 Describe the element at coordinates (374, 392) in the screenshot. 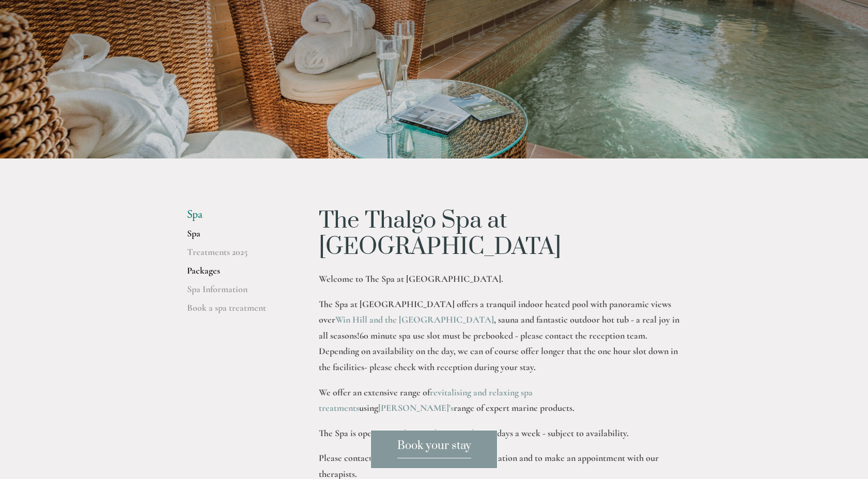

I see `strong: We offer an extensive range of` at that location.